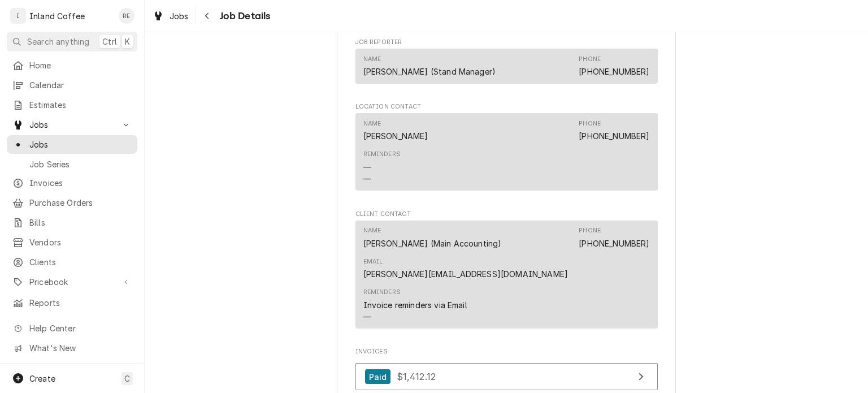 This screenshot has width=868, height=393. I want to click on span: Vendors, so click(80, 242).